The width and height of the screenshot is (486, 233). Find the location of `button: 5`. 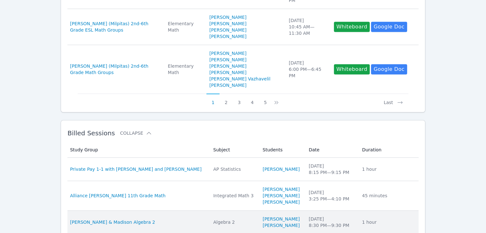

button: 5 is located at coordinates (265, 100).